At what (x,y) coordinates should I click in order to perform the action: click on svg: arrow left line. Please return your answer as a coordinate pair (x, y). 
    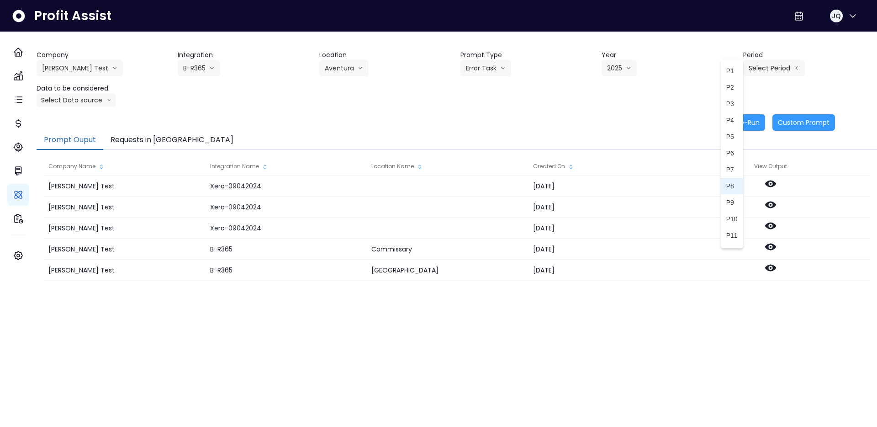
    Looking at the image, I should click on (797, 68).